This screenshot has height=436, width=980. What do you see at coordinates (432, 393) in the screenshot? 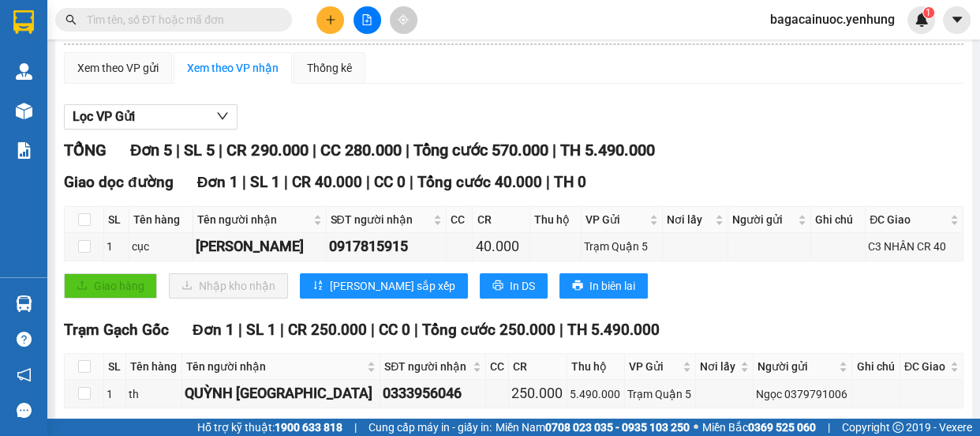
I see `td: 0333956046` at bounding box center [432, 393].